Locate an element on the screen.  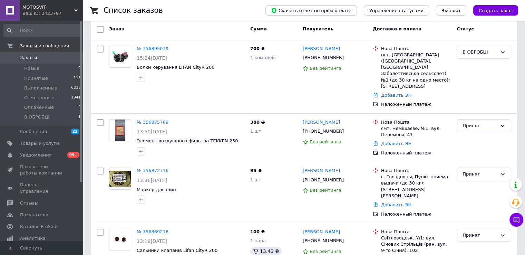
span: Доставка и оплата is located at coordinates (397, 29).